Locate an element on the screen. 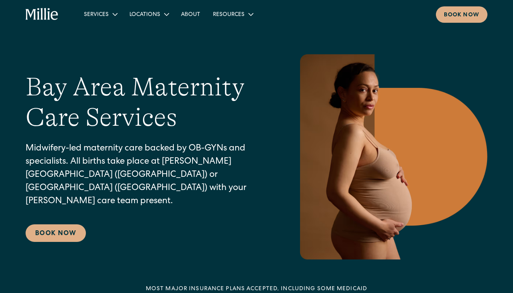 The width and height of the screenshot is (513, 293). a: Book now is located at coordinates (462, 14).